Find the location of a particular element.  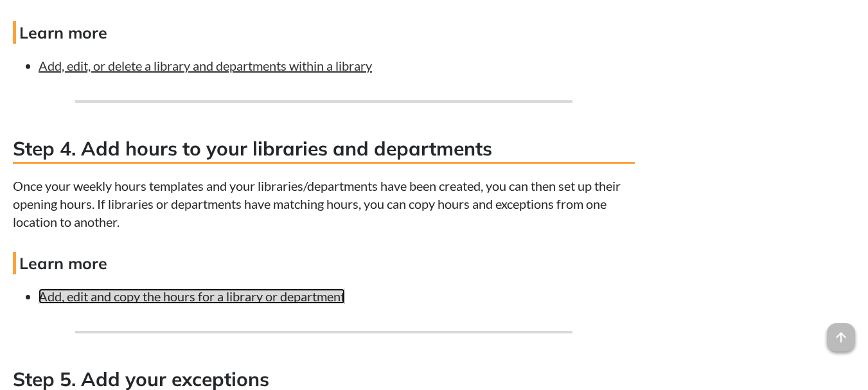

a: Add, edit and copy the hours for a library or department is located at coordinates (192, 296).